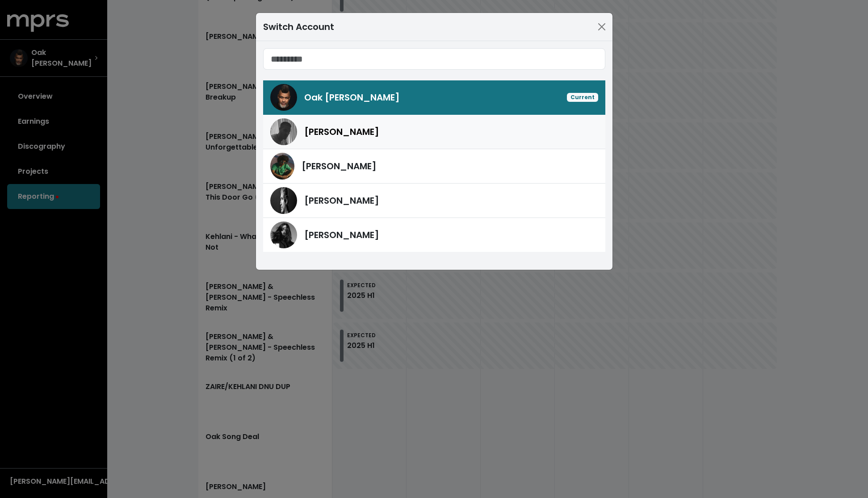 This screenshot has height=498, width=868. What do you see at coordinates (284, 97) in the screenshot?
I see `img: Oak Felder` at bounding box center [284, 97].